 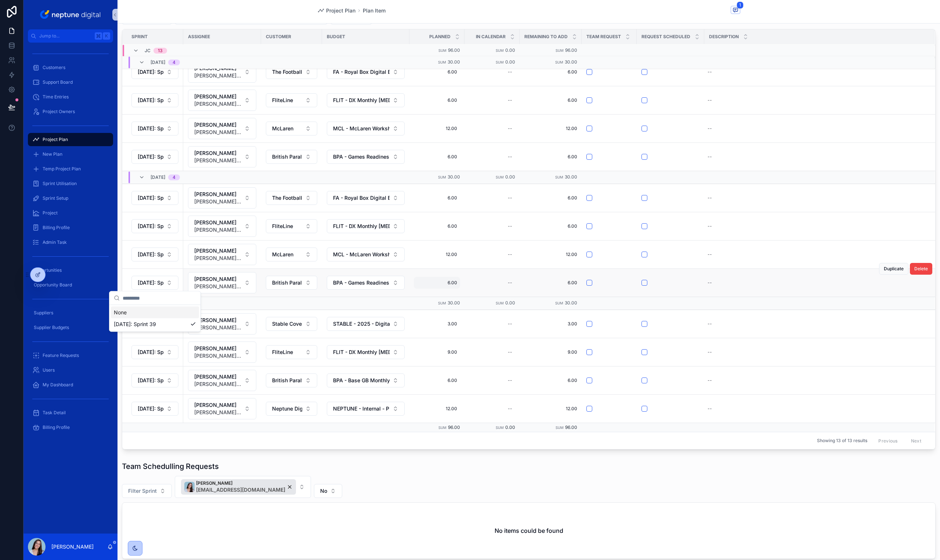 What do you see at coordinates (735, 10) in the screenshot?
I see `button: 1` at bounding box center [735, 10].